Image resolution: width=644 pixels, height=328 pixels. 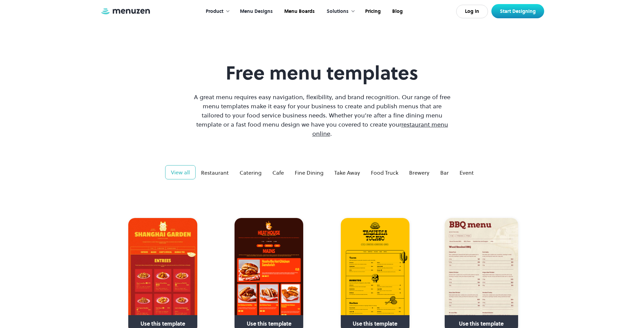 I want to click on div: Restaurant, so click(x=215, y=172).